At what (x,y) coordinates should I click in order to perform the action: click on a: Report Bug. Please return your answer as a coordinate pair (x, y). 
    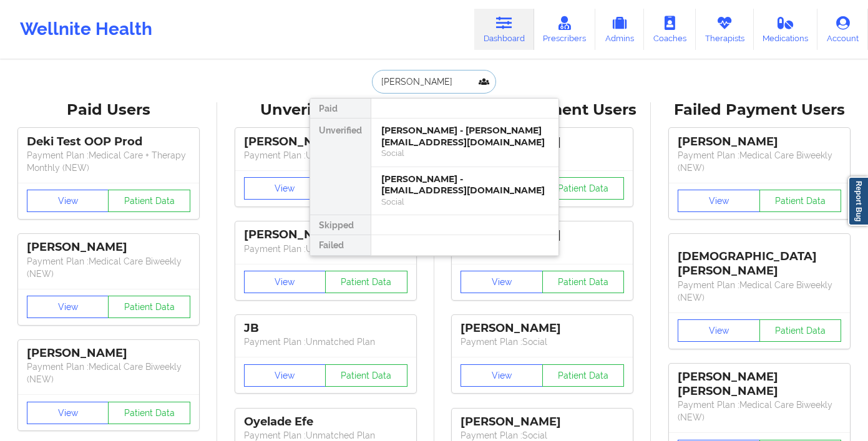
    Looking at the image, I should click on (858, 201).